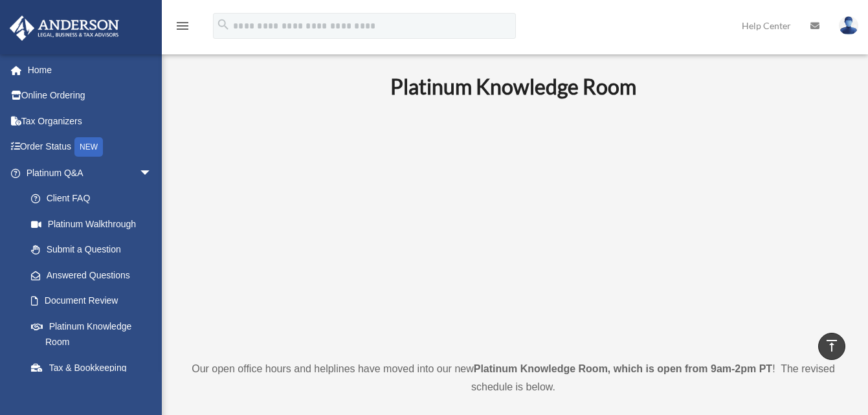 The height and width of the screenshot is (415, 868). Describe the element at coordinates (90, 147) in the screenshot. I see `a: Order StatusNEW` at that location.